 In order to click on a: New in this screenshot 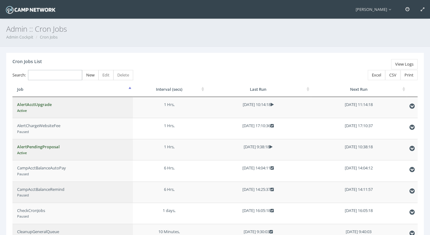, I will do `click(90, 75)`.